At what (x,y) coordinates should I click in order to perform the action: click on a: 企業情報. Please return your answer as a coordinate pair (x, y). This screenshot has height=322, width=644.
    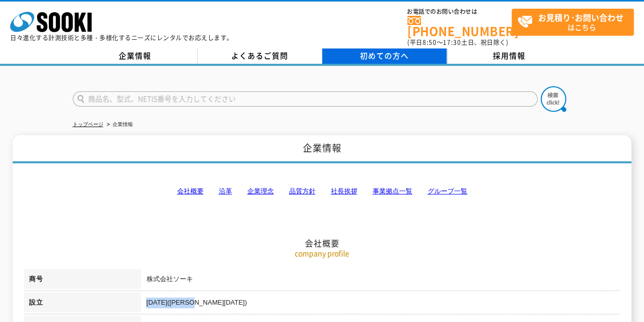
    Looking at the image, I should click on (135, 56).